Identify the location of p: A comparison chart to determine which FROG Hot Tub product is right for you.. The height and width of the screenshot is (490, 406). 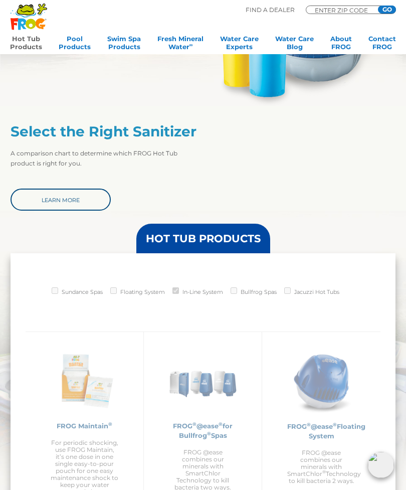
(107, 159).